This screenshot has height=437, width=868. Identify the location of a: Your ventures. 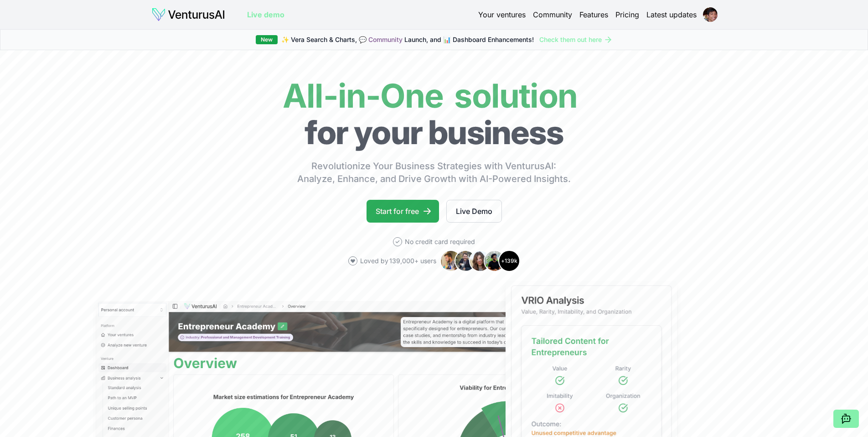
(502, 15).